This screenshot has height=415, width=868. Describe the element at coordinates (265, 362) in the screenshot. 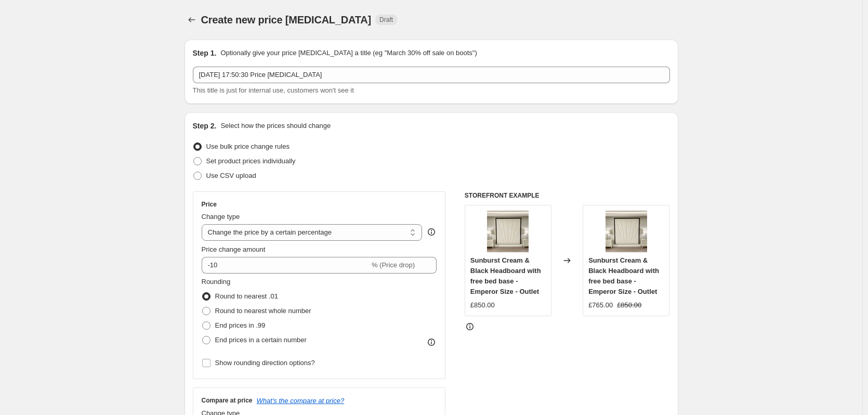

I see `span: Show rounding direction options?` at that location.